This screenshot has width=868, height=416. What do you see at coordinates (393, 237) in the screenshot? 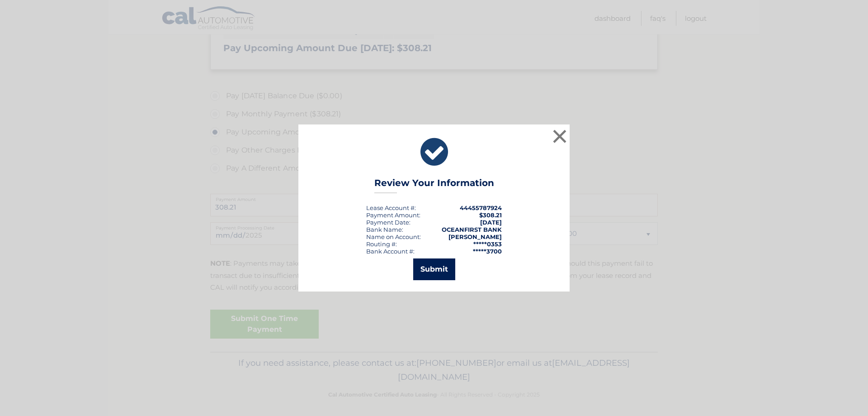
I see `div: Name on Account:` at bounding box center [393, 237].